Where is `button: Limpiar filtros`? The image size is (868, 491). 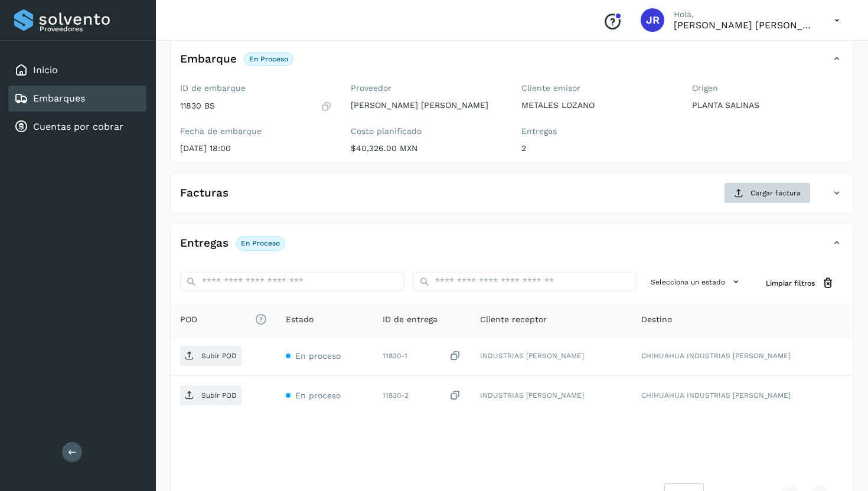 button: Limpiar filtros is located at coordinates (800, 283).